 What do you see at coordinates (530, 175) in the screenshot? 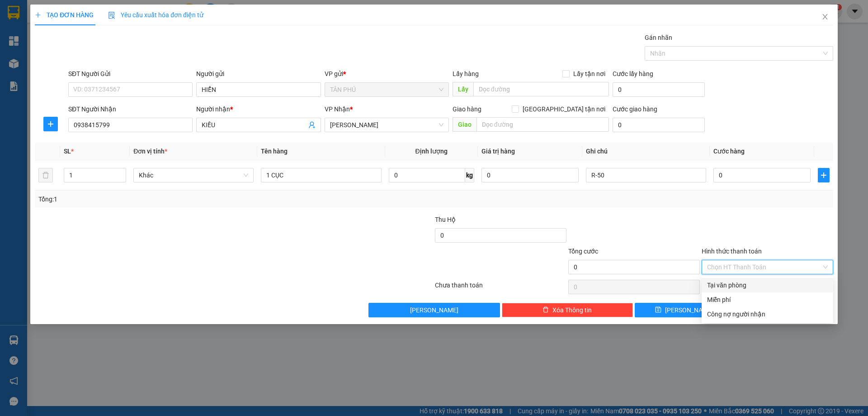
I see `input: 0` at bounding box center [530, 175].